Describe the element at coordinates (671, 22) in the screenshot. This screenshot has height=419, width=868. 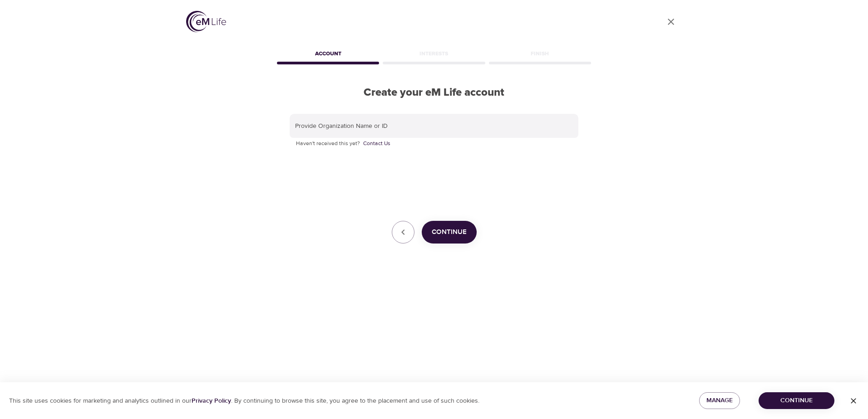
I see `a: close` at that location.